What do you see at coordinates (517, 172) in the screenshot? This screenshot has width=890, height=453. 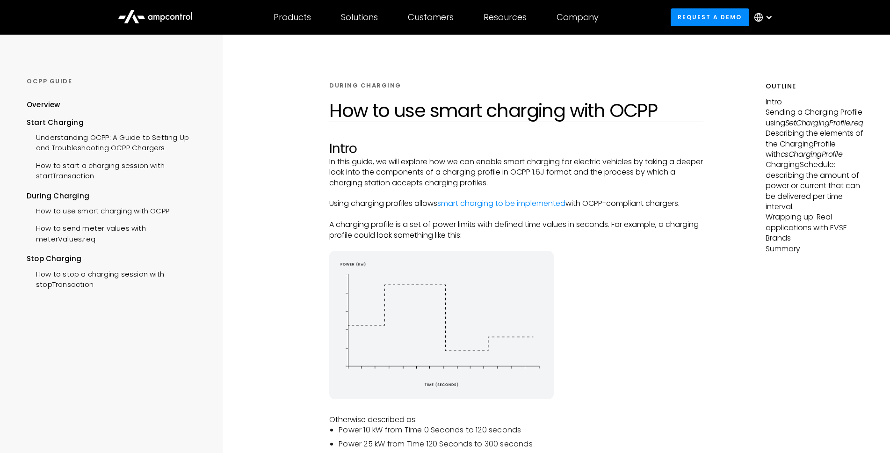 I see `p: In this guide, we will explore how we can enable smart charging for electric vehicles by taking a...` at bounding box center [517, 172].